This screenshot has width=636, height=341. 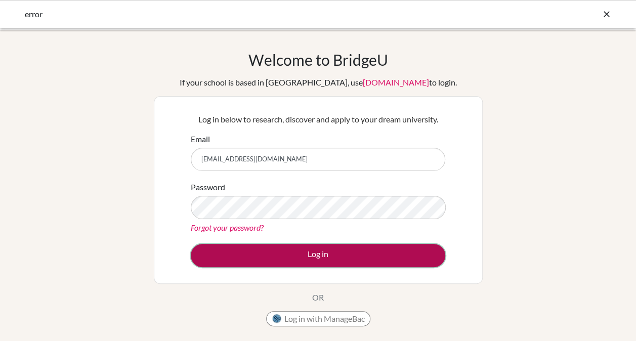 I want to click on button: Log in, so click(x=318, y=255).